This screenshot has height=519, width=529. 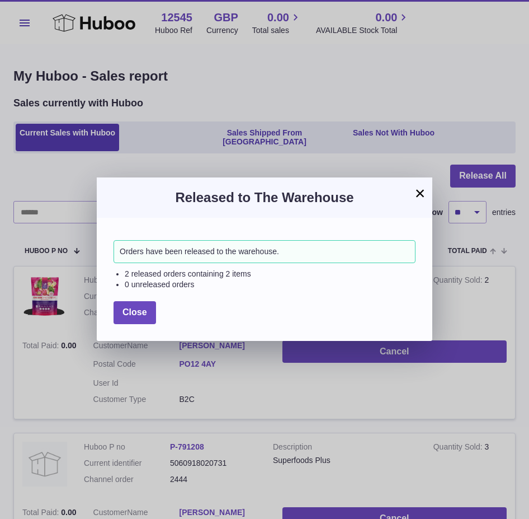 I want to click on span: Close, so click(x=135, y=312).